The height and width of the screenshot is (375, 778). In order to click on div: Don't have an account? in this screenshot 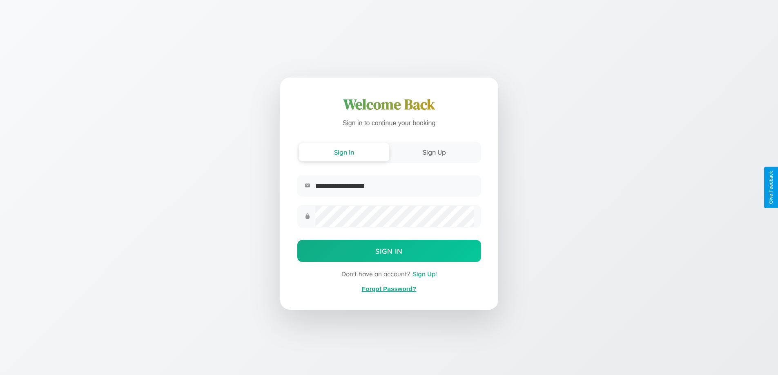, I will do `click(389, 274)`.